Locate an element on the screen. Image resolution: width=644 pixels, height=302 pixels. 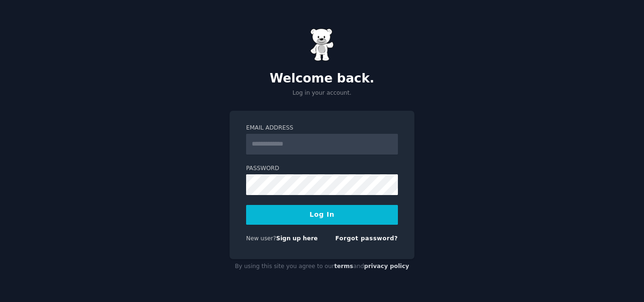
label: Email Address is located at coordinates (322, 128).